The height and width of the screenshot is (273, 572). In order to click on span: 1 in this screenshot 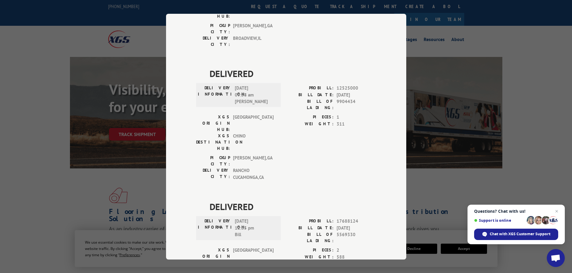, I will do `click(356, 117)`.